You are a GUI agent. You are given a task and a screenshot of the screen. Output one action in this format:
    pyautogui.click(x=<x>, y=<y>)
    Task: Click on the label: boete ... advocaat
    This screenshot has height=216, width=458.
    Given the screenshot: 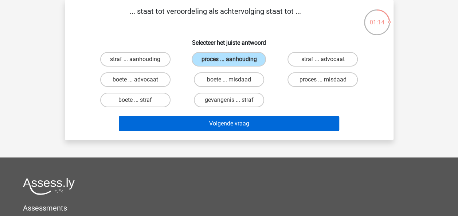 What is the action you would take?
    pyautogui.click(x=135, y=80)
    